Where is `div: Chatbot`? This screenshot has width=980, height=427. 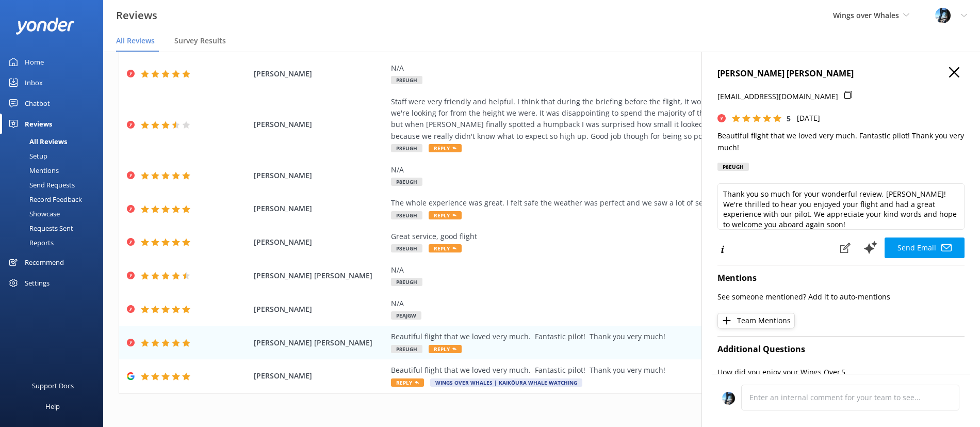
div: Chatbot is located at coordinates (38, 103).